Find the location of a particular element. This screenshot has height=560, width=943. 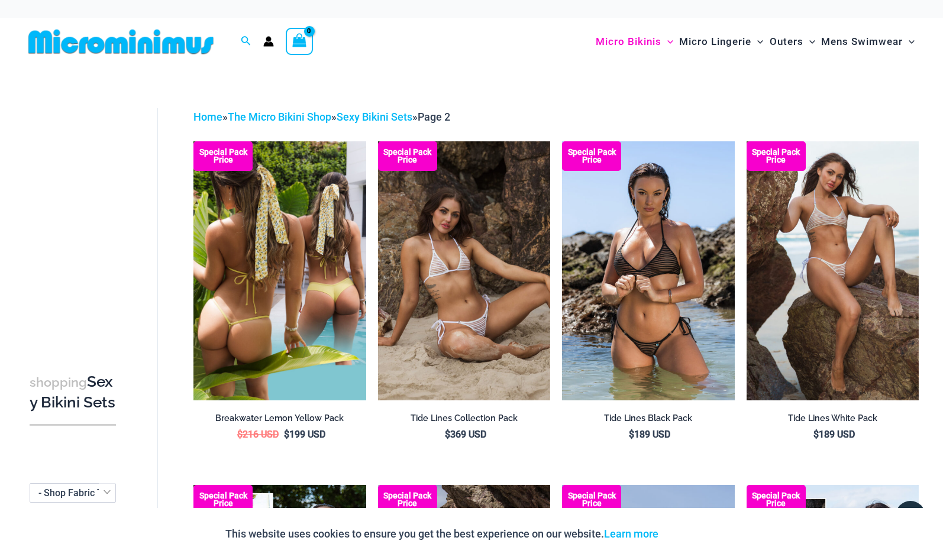

a: Micro LingerieMenu ToggleMenu Toggle is located at coordinates (721, 41).